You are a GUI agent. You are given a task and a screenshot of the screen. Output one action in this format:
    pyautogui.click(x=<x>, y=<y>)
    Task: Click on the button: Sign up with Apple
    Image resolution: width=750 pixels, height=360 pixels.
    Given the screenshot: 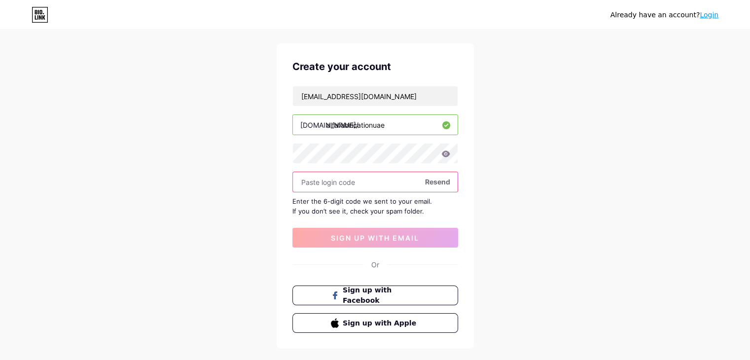 What is the action you would take?
    pyautogui.click(x=375, y=323)
    